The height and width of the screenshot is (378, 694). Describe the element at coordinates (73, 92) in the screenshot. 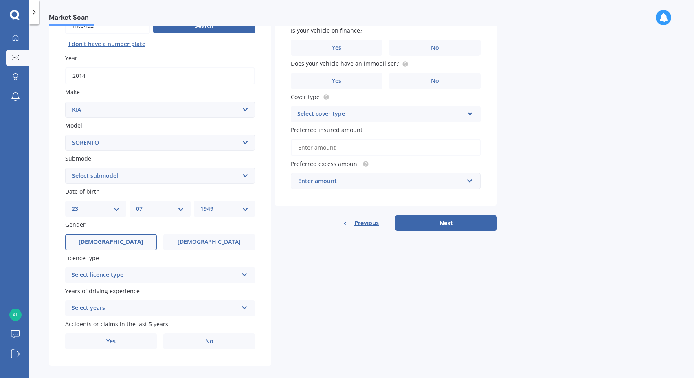

I see `span: Make` at that location.